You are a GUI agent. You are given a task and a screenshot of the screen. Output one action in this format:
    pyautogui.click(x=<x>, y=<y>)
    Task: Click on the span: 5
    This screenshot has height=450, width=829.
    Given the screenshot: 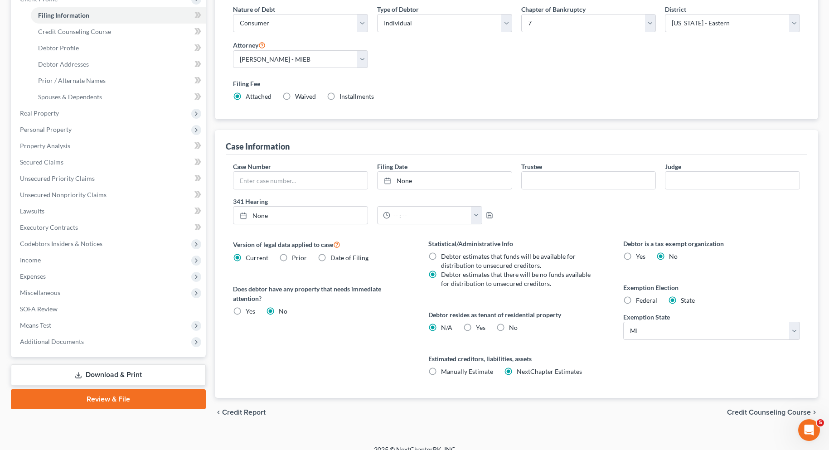 What is the action you would take?
    pyautogui.click(x=820, y=423)
    